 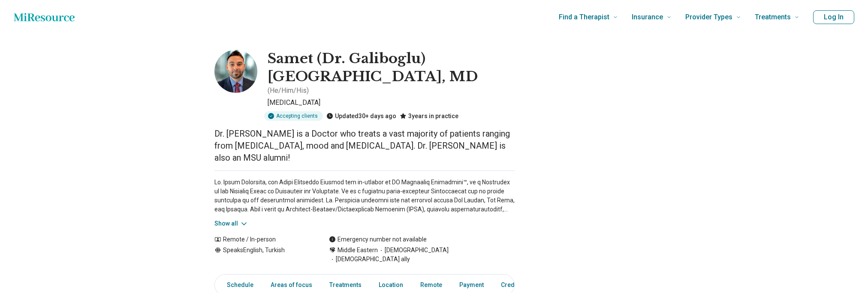 I want to click on p: ( He/Him/His ), so click(x=288, y=91).